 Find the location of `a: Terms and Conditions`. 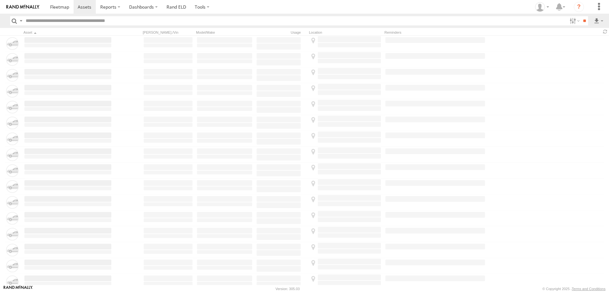

a: Terms and Conditions is located at coordinates (589, 288).